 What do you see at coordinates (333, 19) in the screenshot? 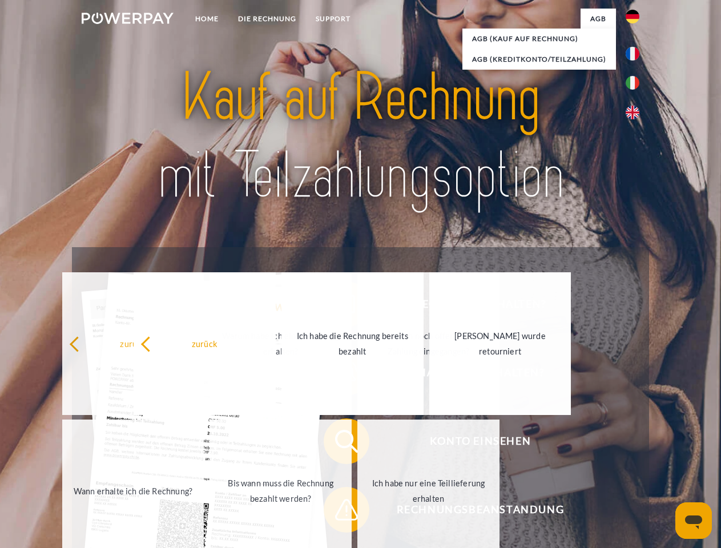
I see `a: SUPPORT` at bounding box center [333, 19].